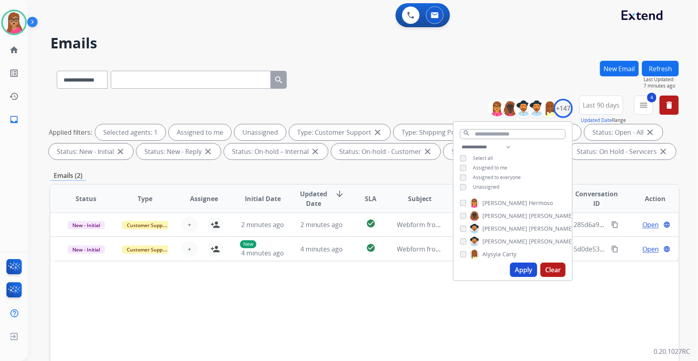  I want to click on span: Assignee, so click(204, 199).